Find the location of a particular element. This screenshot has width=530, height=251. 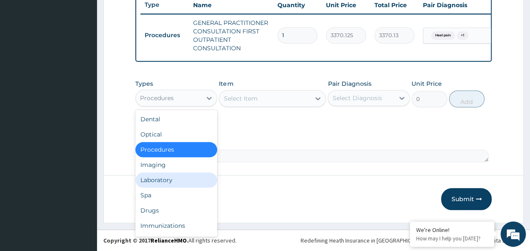

footer: All rights reserved. is located at coordinates (314, 240).